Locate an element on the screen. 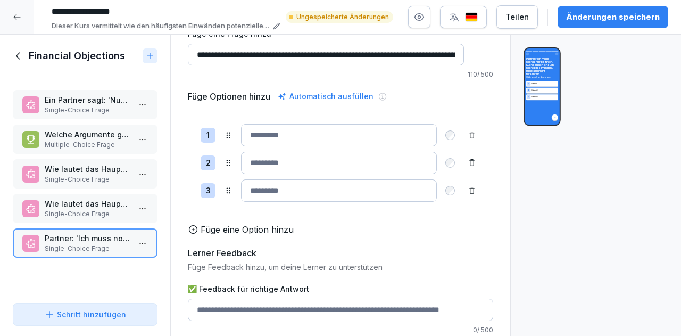 This screenshot has width=681, height=336. h4: Partner: 'Ich muss noch Fahrer bezahlen, Küche brauch ich auch noch extra jemanden'. Hauptargumen... is located at coordinates (542, 66).